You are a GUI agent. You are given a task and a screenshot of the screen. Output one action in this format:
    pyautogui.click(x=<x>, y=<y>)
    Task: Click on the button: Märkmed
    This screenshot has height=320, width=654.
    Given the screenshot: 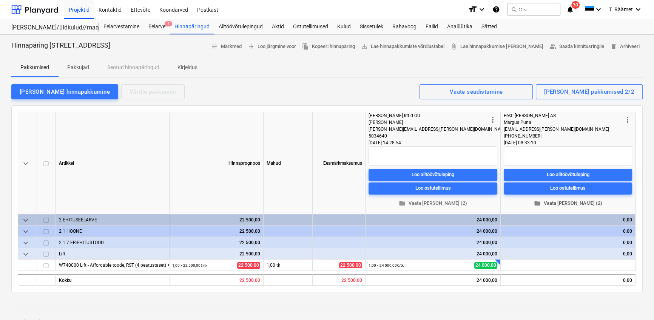 What is the action you would take?
    pyautogui.click(x=226, y=46)
    